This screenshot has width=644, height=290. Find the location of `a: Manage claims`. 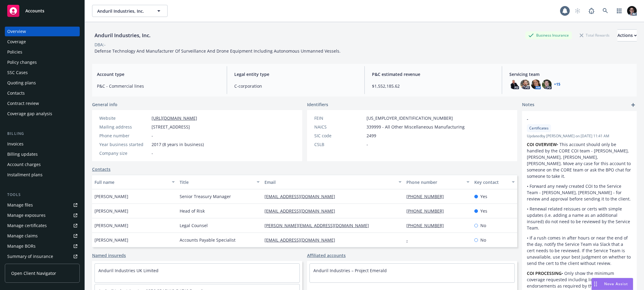

a: Manage claims is located at coordinates (42, 236).